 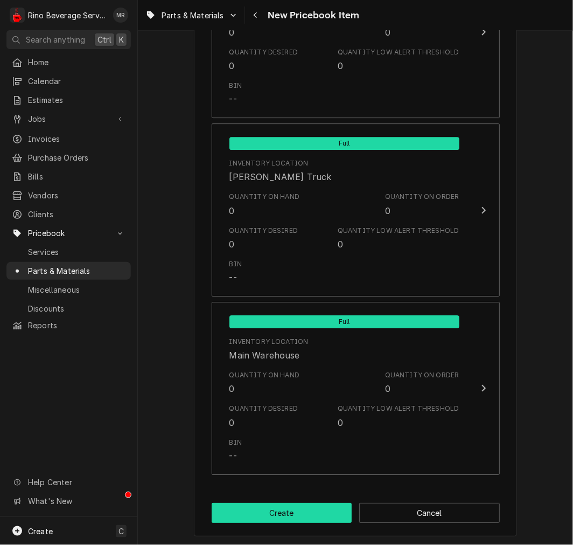 I want to click on a: Services, so click(x=68, y=252).